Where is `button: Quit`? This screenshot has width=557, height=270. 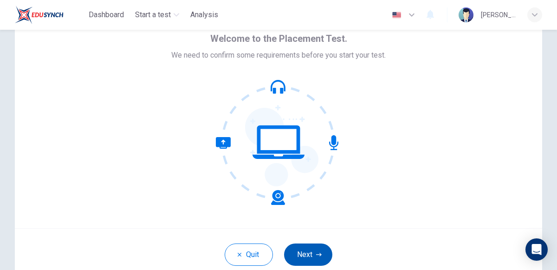
button: Quit is located at coordinates (249, 254).